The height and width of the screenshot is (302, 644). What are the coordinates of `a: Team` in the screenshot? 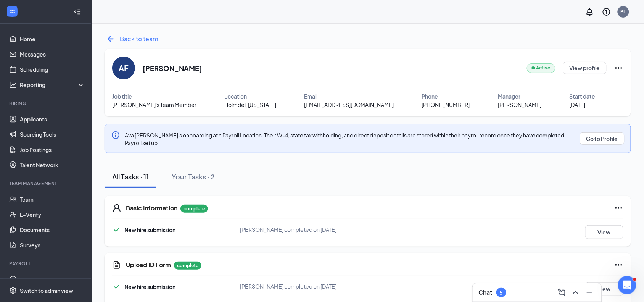 It's located at (52, 199).